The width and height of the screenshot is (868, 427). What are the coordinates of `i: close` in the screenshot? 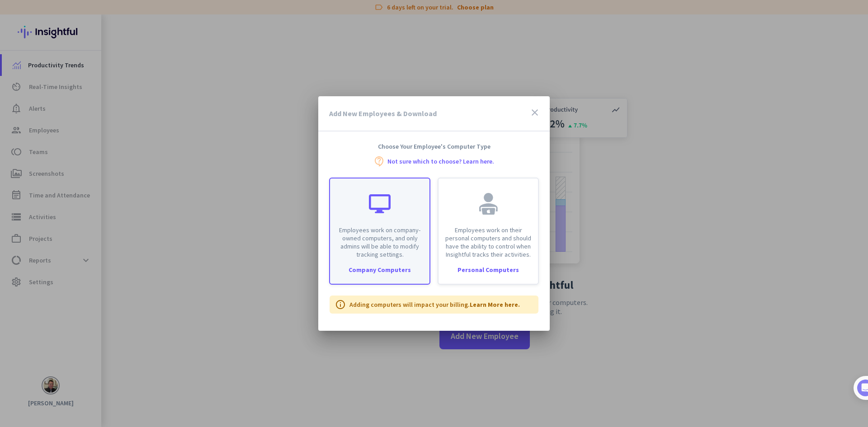 It's located at (535, 112).